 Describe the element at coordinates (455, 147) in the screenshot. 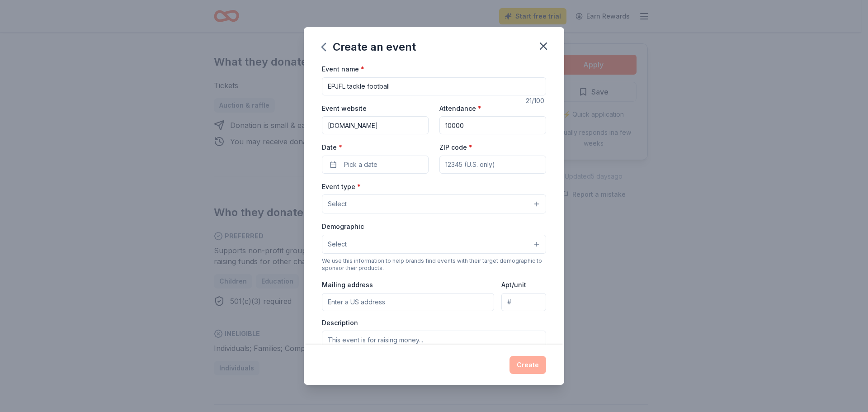

I see `label: ZIP code` at that location.